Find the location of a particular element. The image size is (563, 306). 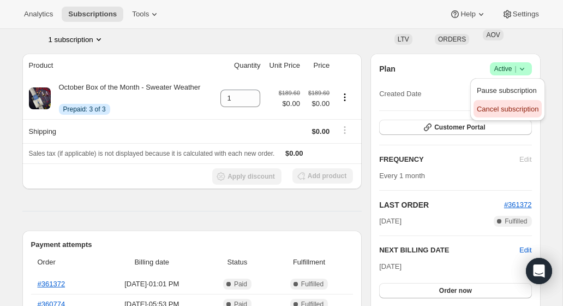

h2: Payment attempts is located at coordinates (192, 244).